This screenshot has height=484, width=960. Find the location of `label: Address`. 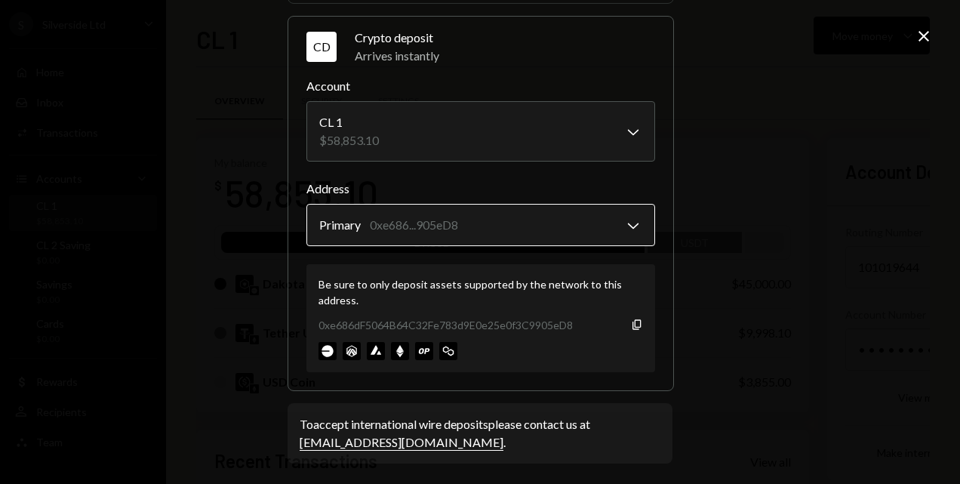

label: Address is located at coordinates (481, 189).